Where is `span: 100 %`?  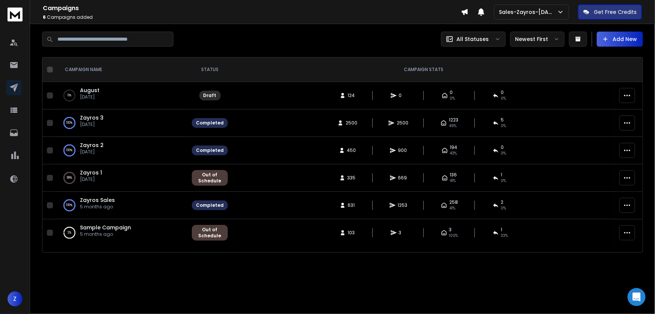 span: 100 % is located at coordinates (454, 235).